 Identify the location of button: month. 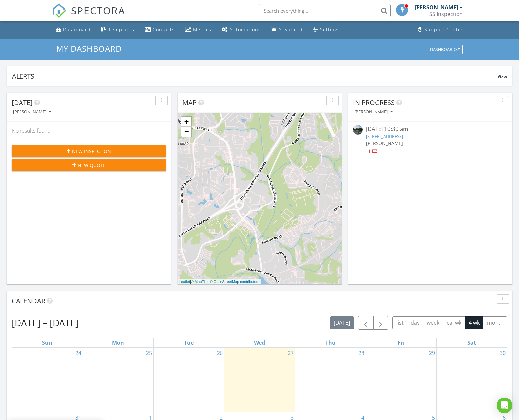
(495, 322).